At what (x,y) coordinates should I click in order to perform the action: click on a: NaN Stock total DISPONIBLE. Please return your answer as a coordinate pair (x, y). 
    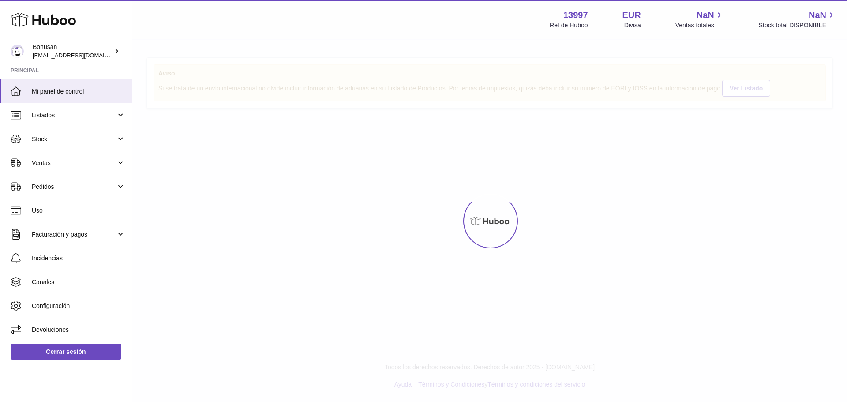
    Looking at the image, I should click on (798, 19).